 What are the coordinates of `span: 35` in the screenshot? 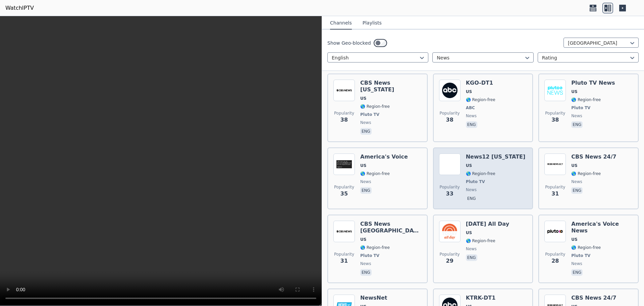 It's located at (344, 194).